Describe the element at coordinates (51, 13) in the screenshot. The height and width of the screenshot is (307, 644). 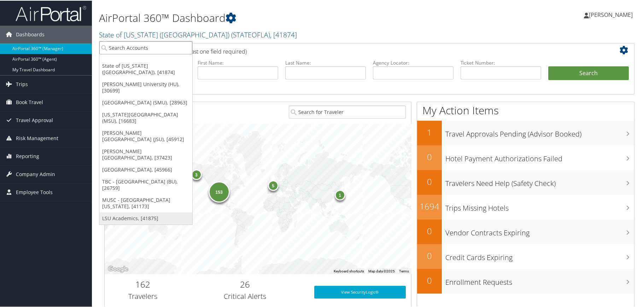
I see `img: airportal-logo.png` at that location.